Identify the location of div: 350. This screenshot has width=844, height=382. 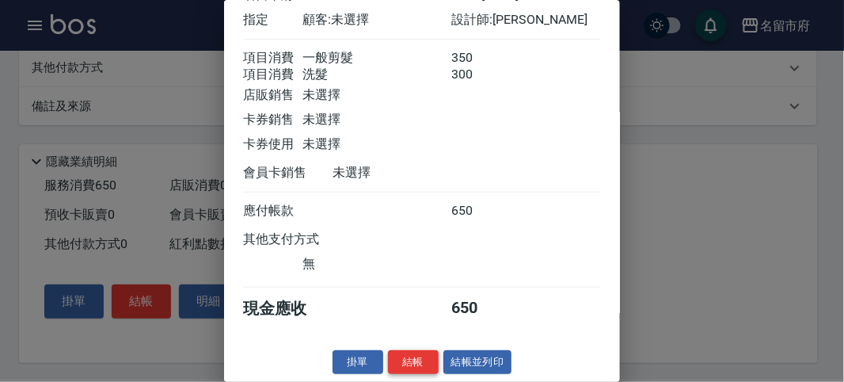
(481, 58).